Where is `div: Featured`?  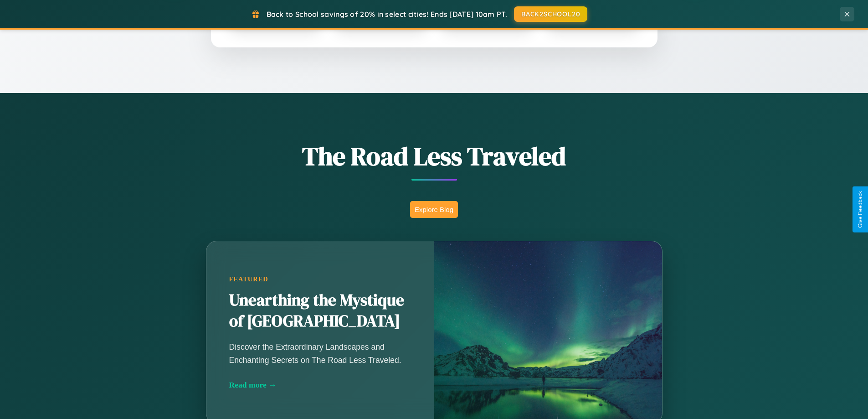 div: Featured is located at coordinates (320, 279).